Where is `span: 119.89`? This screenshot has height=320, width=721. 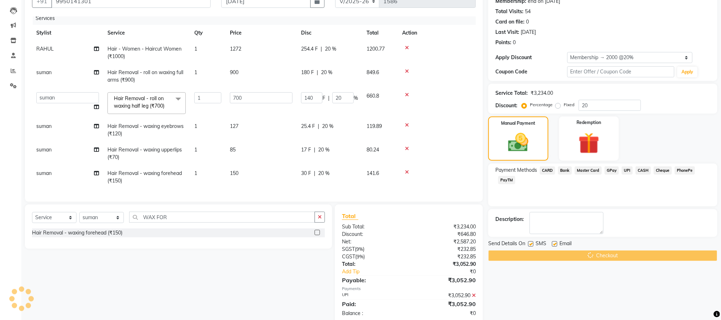
span: 119.89 is located at coordinates (374, 126).